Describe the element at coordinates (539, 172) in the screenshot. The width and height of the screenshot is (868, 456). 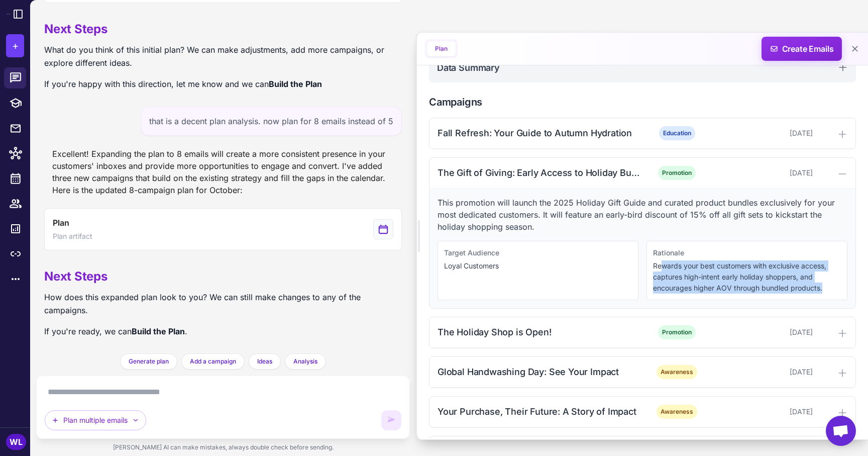
I see `div: The Gift of Giving: Early Access to Holiday Bundles` at that location.